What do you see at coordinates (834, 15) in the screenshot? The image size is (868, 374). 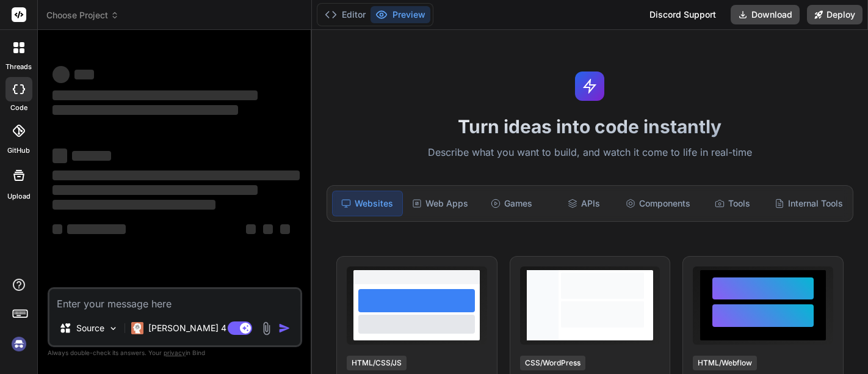 I see `button: Deploy` at bounding box center [834, 15].